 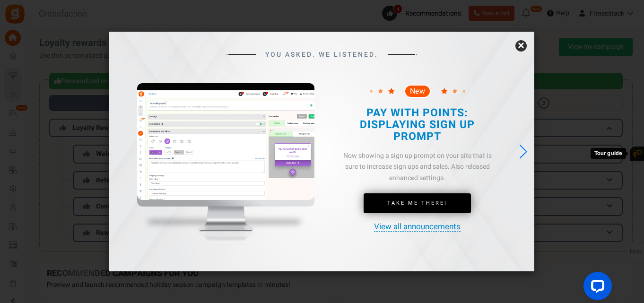 I want to click on h2: PAY WITH POINTS: DISPLAYING SIGN UP PROMPT, so click(x=417, y=125).